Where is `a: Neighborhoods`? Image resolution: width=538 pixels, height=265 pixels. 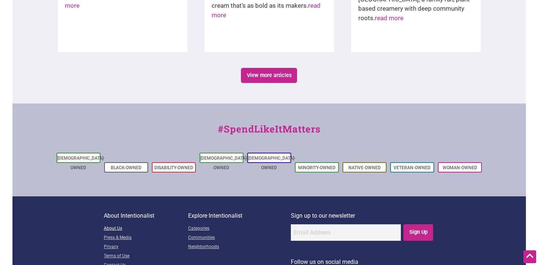
a: Neighborhoods is located at coordinates (240, 247).